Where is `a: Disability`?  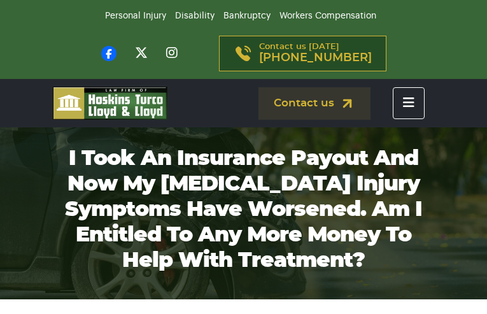
a: Disability is located at coordinates (195, 16).